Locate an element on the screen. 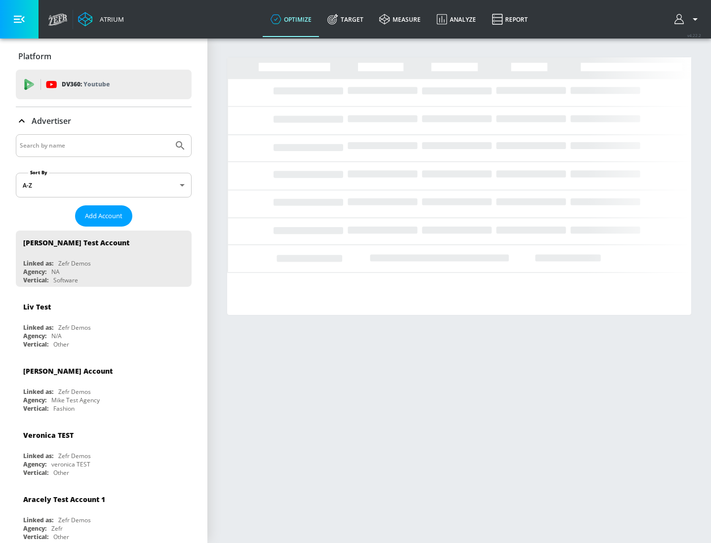 The image size is (711, 543). div: N/A is located at coordinates (56, 336).